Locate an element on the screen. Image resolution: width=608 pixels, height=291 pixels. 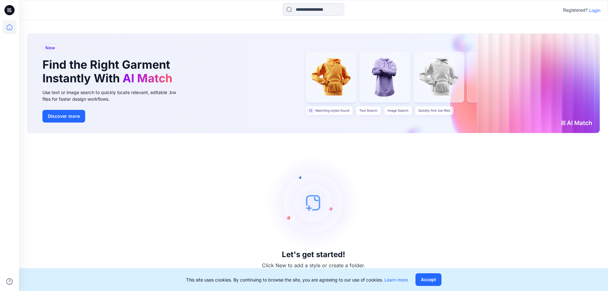
p: Login is located at coordinates (595, 10).